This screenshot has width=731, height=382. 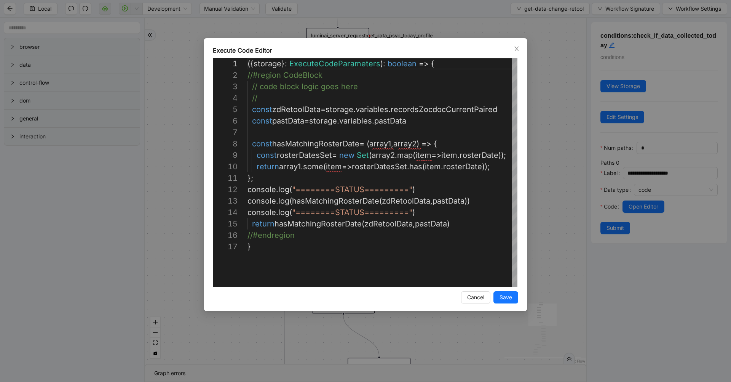 I want to click on div: 8, so click(x=225, y=144).